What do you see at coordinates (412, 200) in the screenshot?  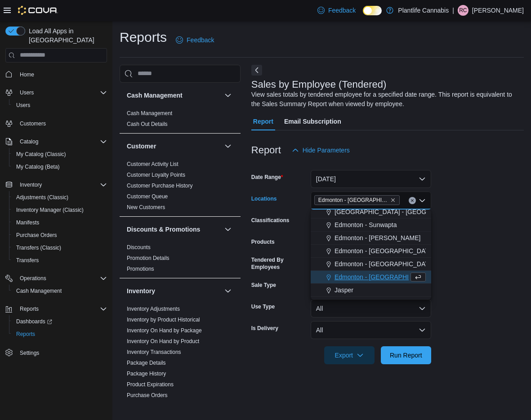 I see `button: Clear input` at bounding box center [412, 200].